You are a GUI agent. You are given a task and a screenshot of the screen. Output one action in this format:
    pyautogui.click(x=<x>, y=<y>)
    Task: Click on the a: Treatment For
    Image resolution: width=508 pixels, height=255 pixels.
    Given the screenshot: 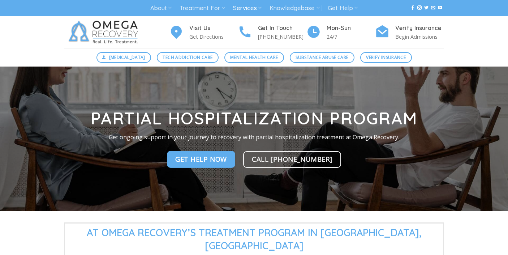 What is the action you would take?
    pyautogui.click(x=202, y=8)
    